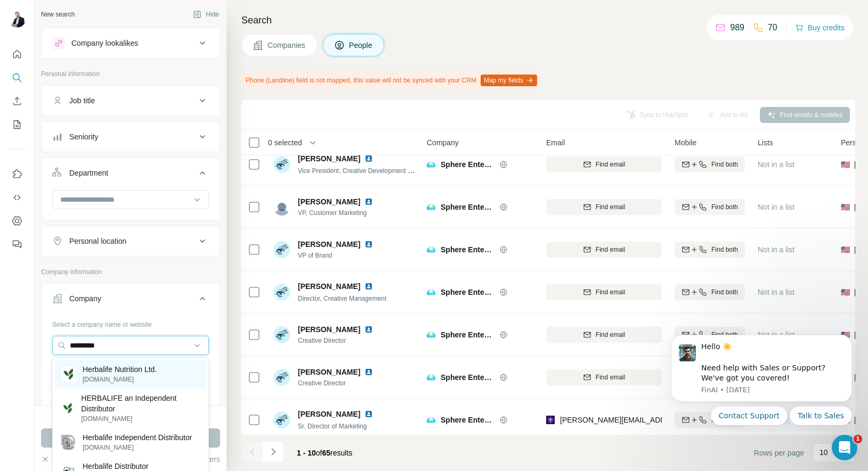  Describe the element at coordinates (17, 221) in the screenshot. I see `button: Dashboard` at that location.